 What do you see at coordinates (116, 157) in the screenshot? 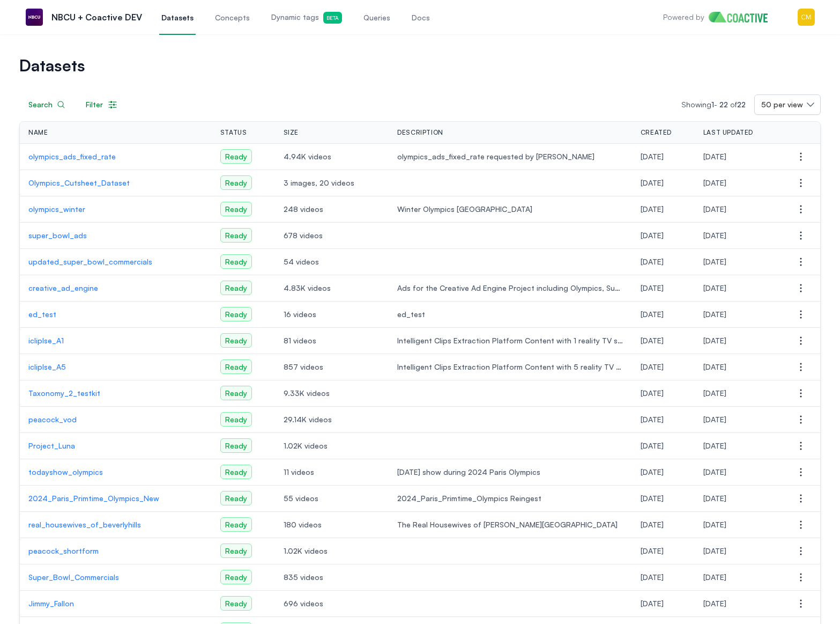
I see `p: olympics_ads_fixed_rate` at bounding box center [116, 157].